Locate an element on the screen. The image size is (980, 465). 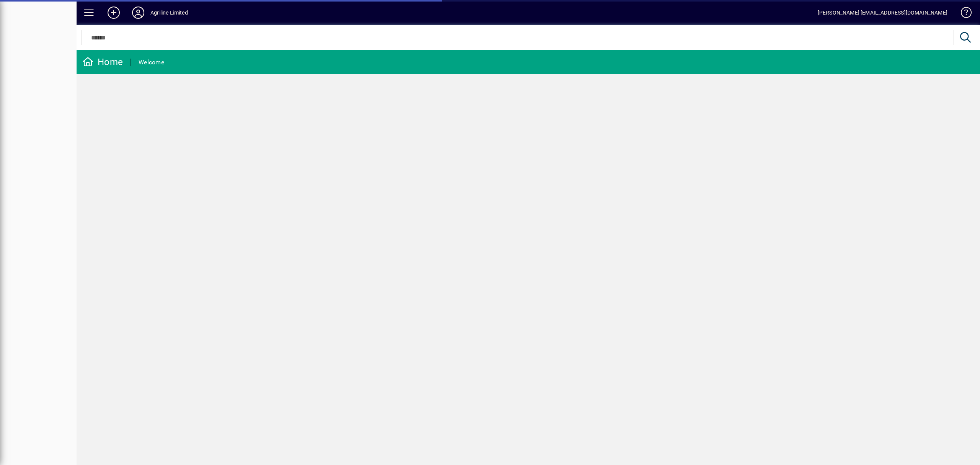
button: Profile is located at coordinates (138, 13).